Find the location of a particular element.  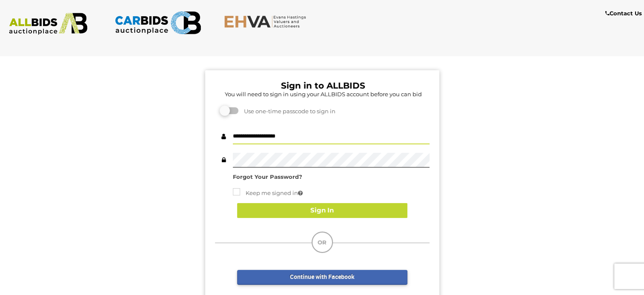

img: ALLBIDS.com.au is located at coordinates (48, 24).